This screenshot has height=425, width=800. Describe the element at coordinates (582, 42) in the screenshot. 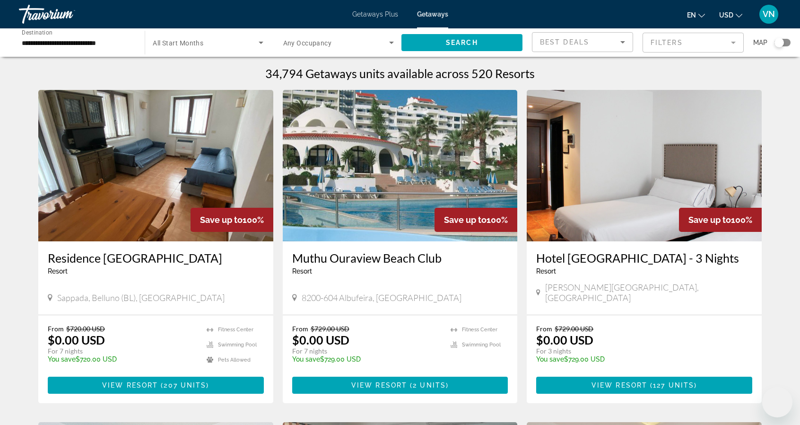

I see `mat-select: Sort by` at that location.